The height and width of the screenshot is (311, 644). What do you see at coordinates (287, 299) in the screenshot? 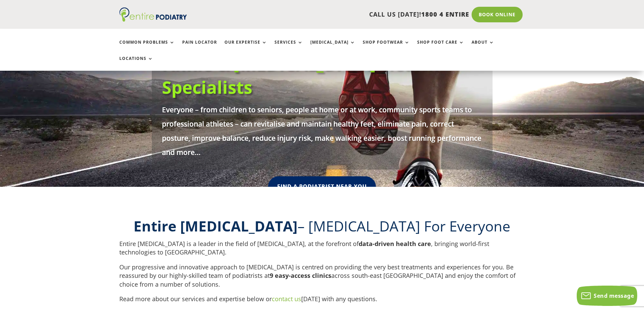
I see `a: contact us` at bounding box center [287, 299].